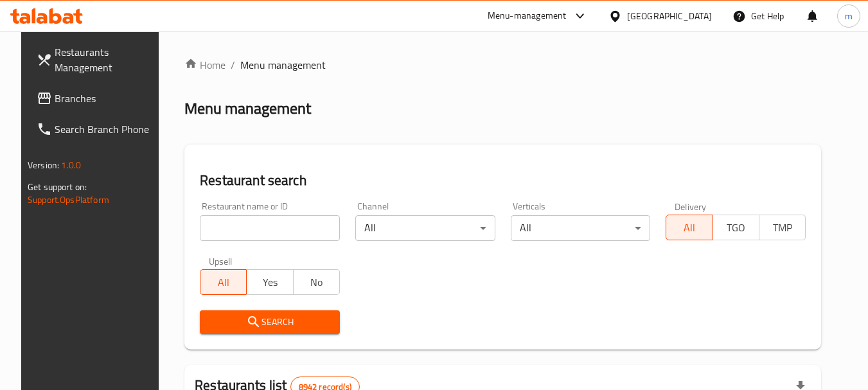  Describe the element at coordinates (502, 180) in the screenshot. I see `h2: Restaurant search` at that location.